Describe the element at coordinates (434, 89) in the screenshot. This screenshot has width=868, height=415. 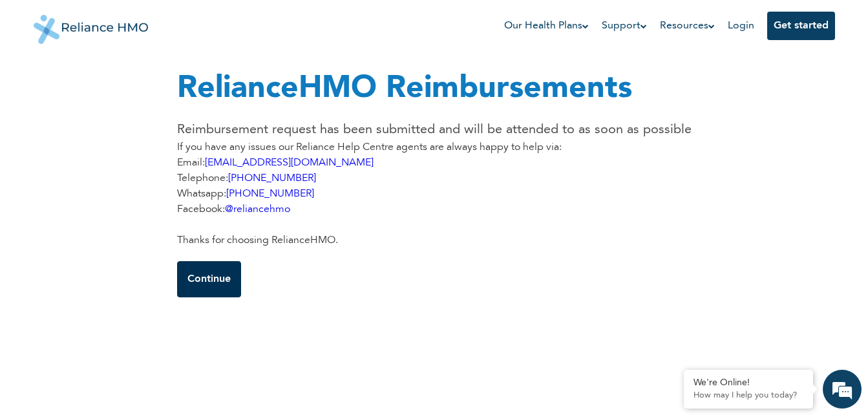
I see `h1: RelianceHMO Reimbursements` at that location.